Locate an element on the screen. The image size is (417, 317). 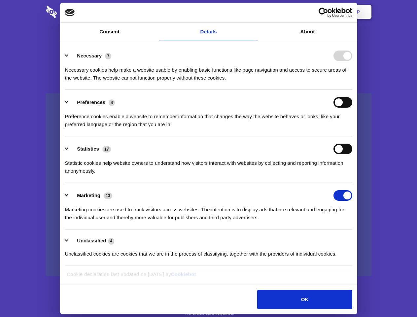
a: Contact is located at coordinates (283, 12).